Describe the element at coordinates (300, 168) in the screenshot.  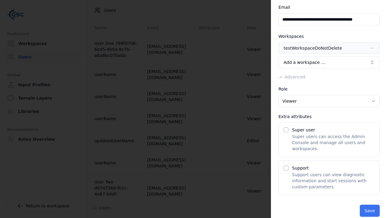
I see `label: Support` at that location.